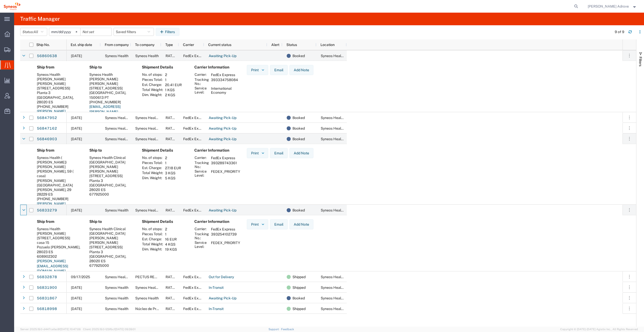 The width and height of the screenshot is (644, 332). I want to click on button: Filters, so click(168, 32).